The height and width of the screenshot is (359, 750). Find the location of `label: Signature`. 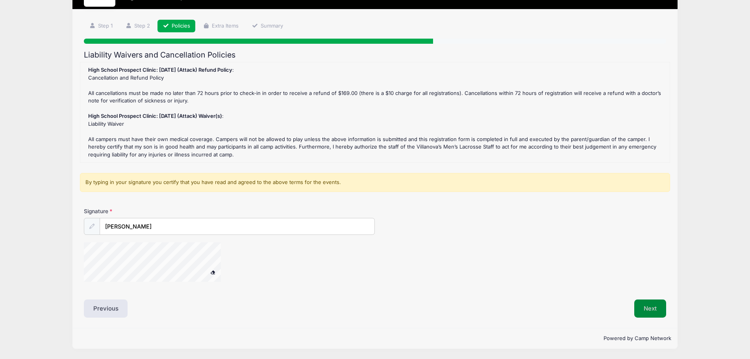

label: Signature is located at coordinates (157, 211).